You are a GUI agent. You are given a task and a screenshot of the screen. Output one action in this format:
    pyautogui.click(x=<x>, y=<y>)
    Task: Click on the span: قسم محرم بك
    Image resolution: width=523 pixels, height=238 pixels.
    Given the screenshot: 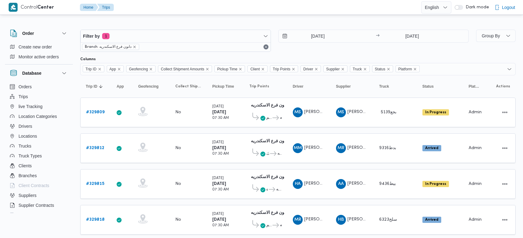 What is the action you would take?
    pyautogui.click(x=268, y=154)
    